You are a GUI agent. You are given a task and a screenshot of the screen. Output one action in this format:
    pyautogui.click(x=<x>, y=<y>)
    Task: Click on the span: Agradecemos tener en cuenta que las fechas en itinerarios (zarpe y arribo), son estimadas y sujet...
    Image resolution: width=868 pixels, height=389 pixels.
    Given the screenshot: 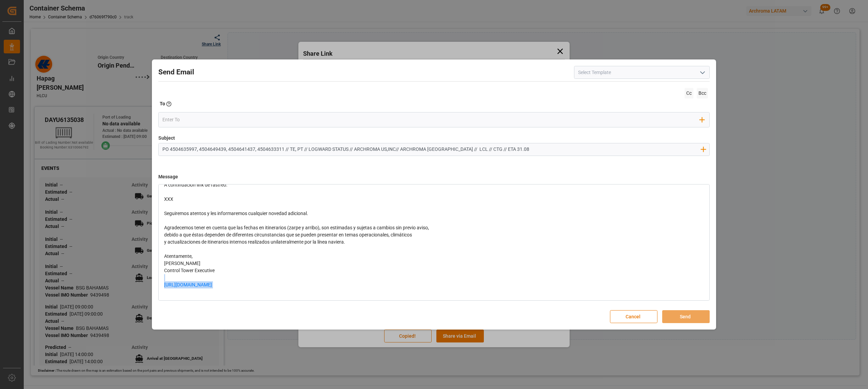 What is the action you would take?
    pyautogui.click(x=297, y=228)
    